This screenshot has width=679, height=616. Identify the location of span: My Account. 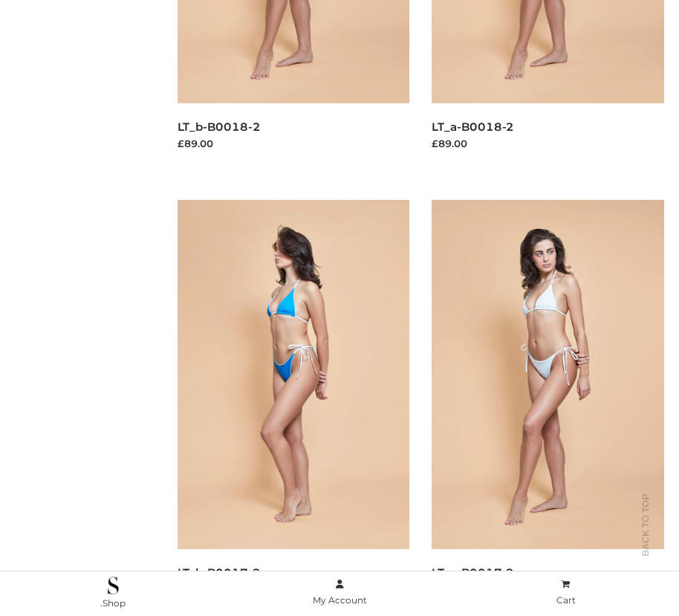
(340, 599).